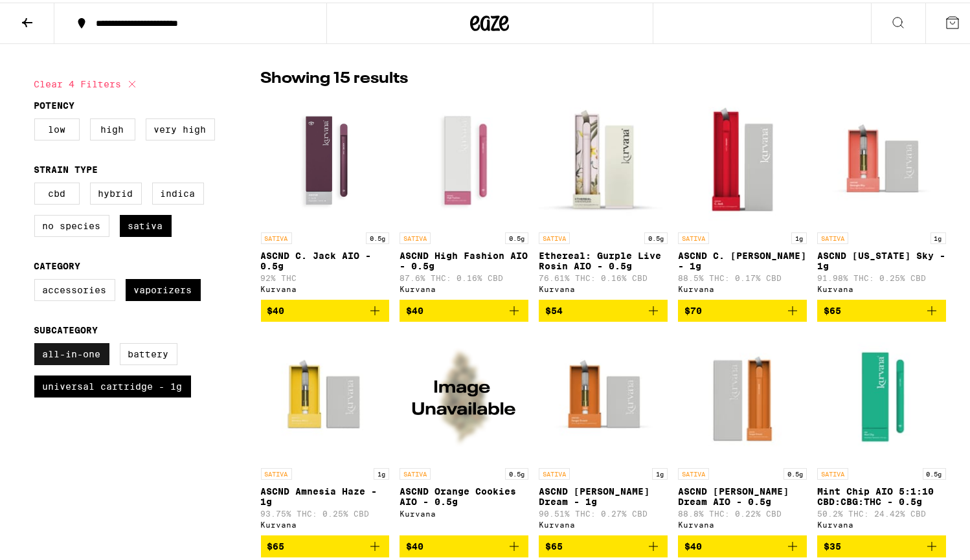  I want to click on label: Accessories, so click(75, 288).